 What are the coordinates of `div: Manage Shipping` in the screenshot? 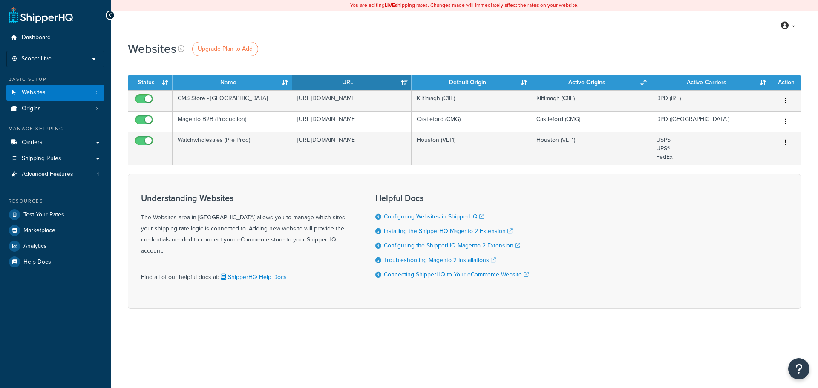 It's located at (55, 129).